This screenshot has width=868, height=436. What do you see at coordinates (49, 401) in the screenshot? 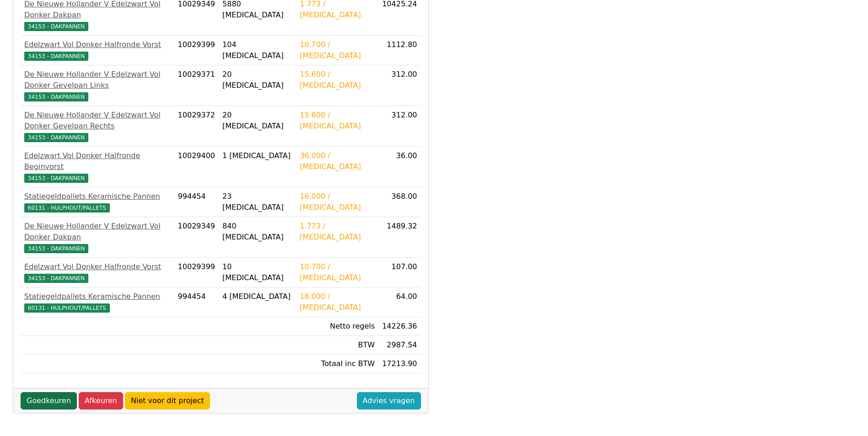
I see `a: Goedkeuren` at bounding box center [49, 401].